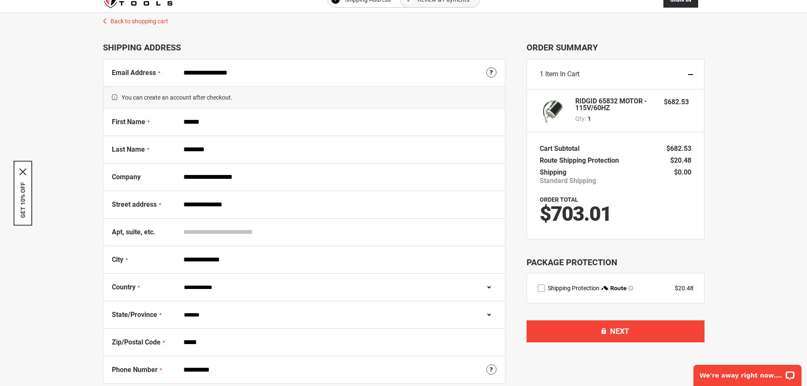 Image resolution: width=807 pixels, height=386 pixels. I want to click on th: Cart Subtotal, so click(561, 149).